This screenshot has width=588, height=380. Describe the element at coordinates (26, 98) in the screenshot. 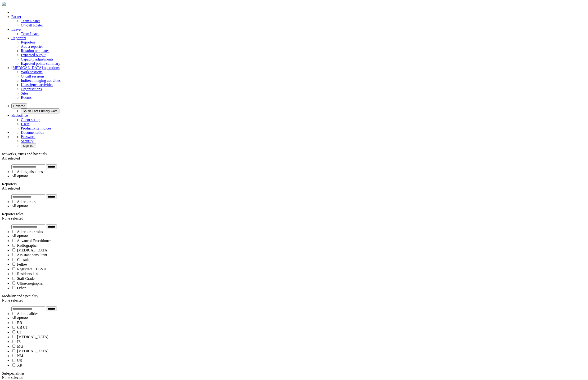

I see `a: Rooms` at that location.